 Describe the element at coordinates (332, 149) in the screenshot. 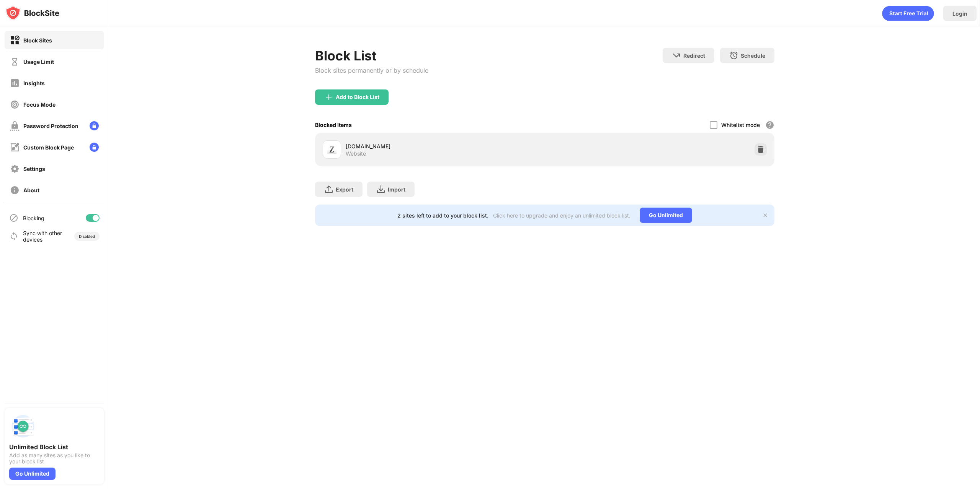

I see `img: favicons` at that location.